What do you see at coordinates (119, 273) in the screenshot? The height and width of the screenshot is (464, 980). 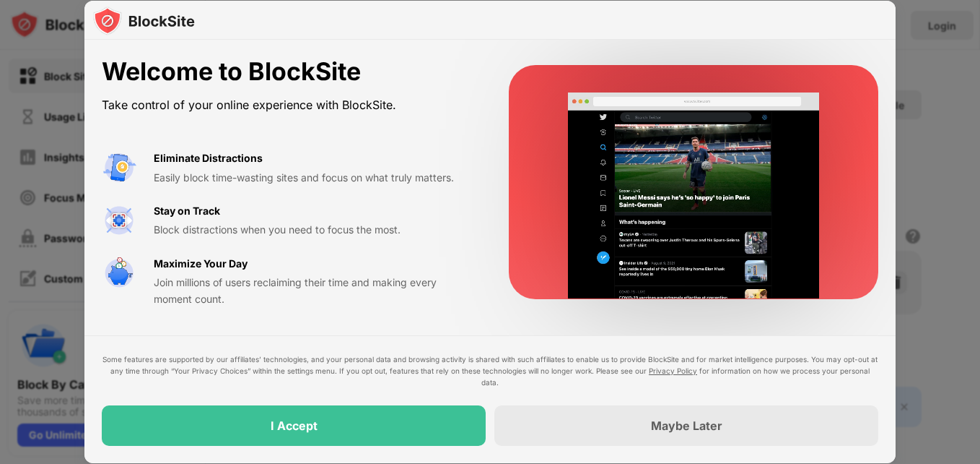 I see `img: value-safe-time.svg` at bounding box center [119, 273].